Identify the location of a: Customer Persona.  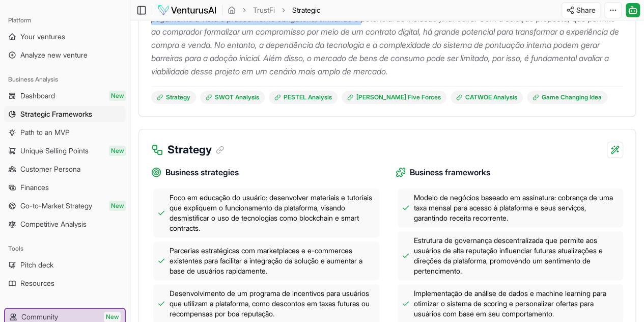
(65, 169).